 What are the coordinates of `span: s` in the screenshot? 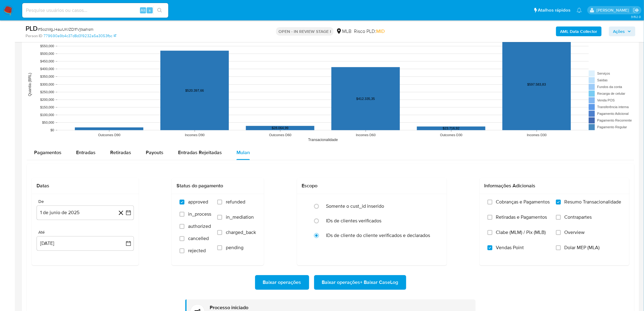 It's located at (150, 10).